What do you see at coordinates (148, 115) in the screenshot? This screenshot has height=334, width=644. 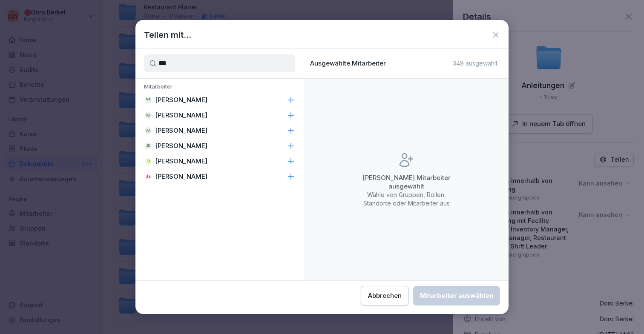 I see `div: KJ` at bounding box center [148, 115].